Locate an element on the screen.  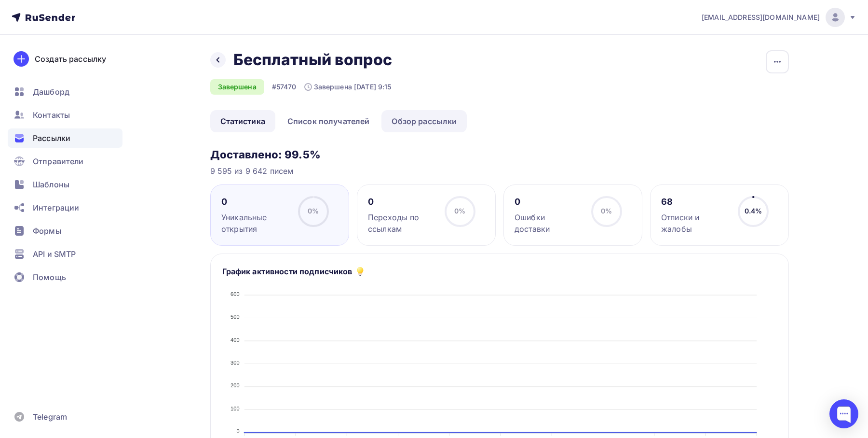
span: 0.4% is located at coordinates (753, 211).